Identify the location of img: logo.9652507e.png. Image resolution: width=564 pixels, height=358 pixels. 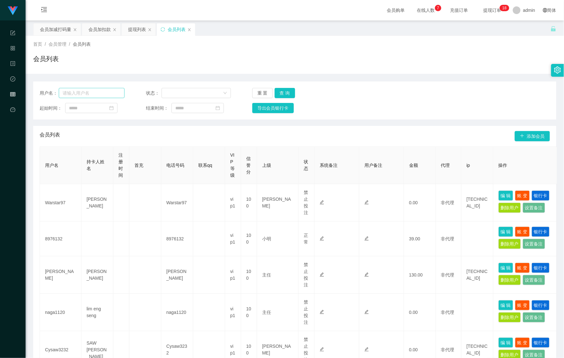
(13, 11).